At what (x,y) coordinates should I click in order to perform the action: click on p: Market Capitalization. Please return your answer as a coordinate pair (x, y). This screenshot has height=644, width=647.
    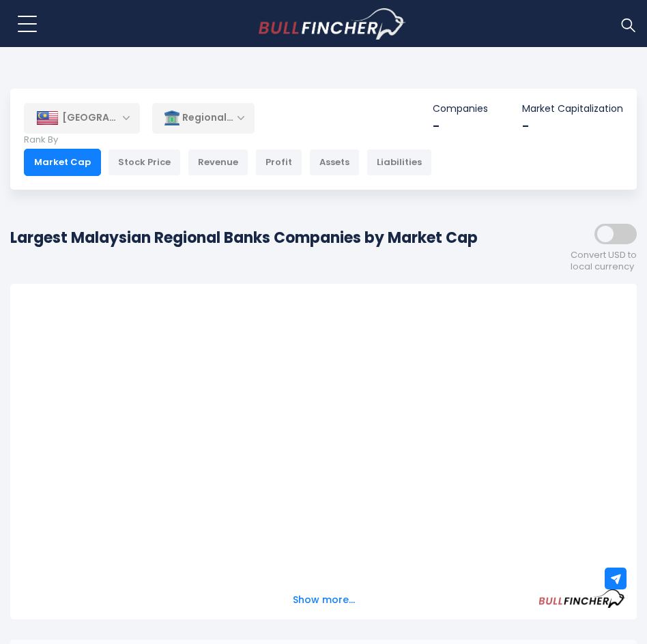
    Looking at the image, I should click on (573, 109).